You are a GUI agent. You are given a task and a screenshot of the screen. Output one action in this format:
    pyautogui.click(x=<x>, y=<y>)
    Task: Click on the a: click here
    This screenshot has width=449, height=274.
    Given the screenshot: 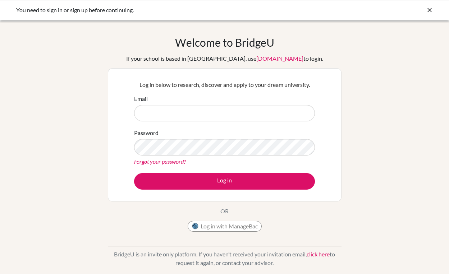 What is the action you would take?
    pyautogui.click(x=318, y=254)
    